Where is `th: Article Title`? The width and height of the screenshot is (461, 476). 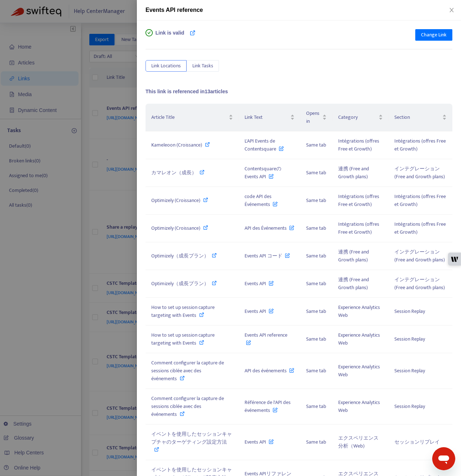 th: Article Title is located at coordinates (192, 117).